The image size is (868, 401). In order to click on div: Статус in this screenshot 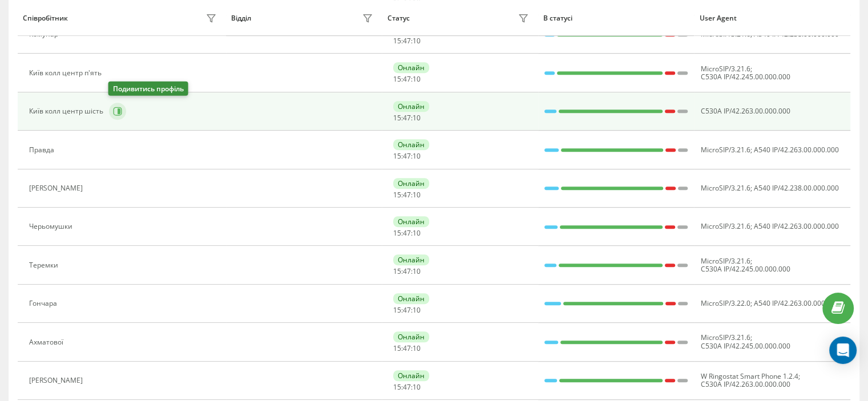, I will do `click(398, 18)`.